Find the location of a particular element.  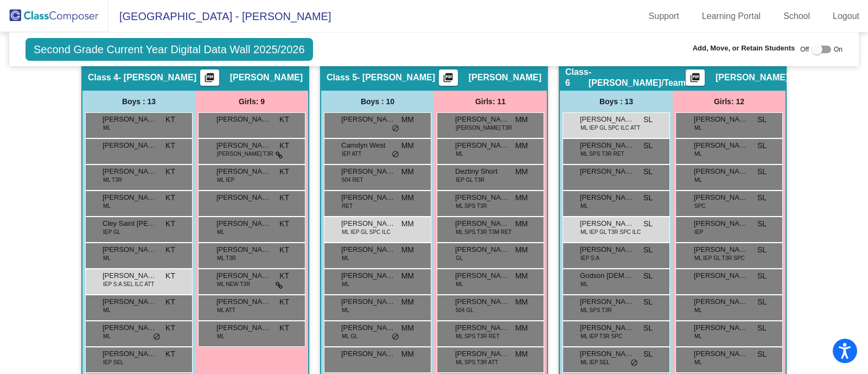

span: ML NEW T3R is located at coordinates (233, 283).